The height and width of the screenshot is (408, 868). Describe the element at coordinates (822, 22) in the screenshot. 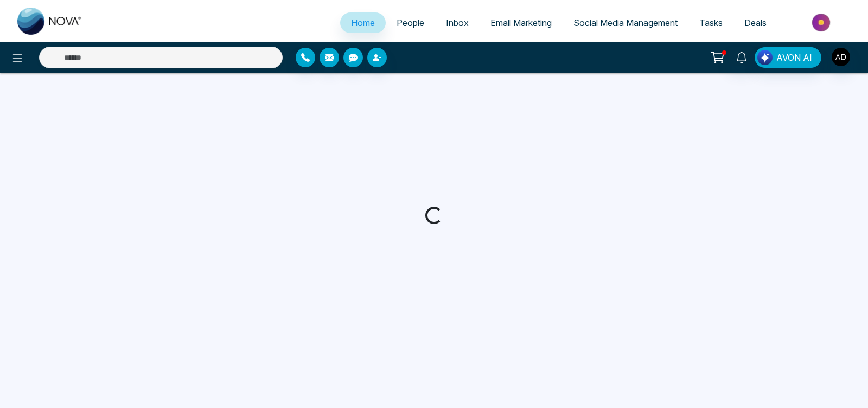

I see `img: Market-place.gif` at that location.